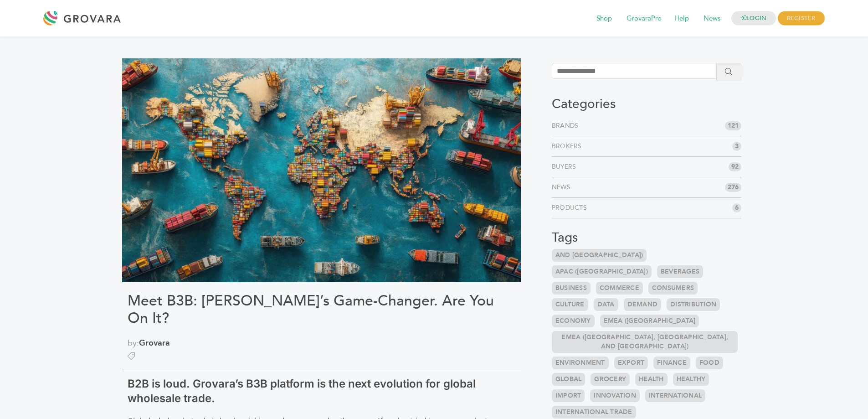 The height and width of the screenshot is (419, 868). What do you see at coordinates (801, 18) in the screenshot?
I see `span: REGISTER` at bounding box center [801, 18].